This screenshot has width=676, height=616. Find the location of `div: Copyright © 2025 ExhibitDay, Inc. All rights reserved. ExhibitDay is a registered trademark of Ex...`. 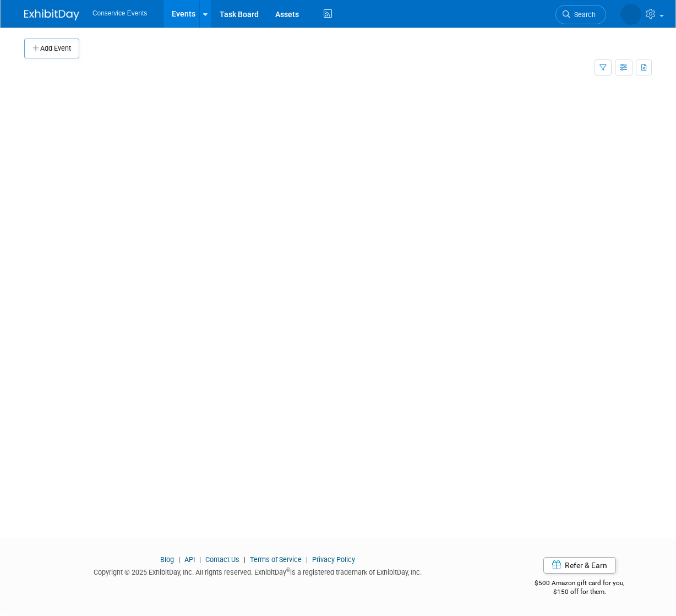

div: Copyright © 2025 ExhibitDay, Inc. All rights reserved. ExhibitDay is a registered trademark of Ex... is located at coordinates (258, 571).